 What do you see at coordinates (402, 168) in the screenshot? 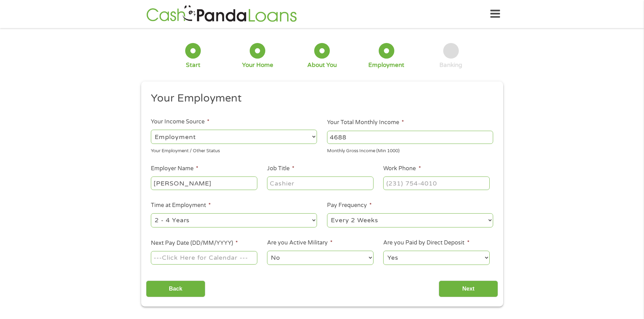
I see `label: Work Phone` at bounding box center [402, 168].